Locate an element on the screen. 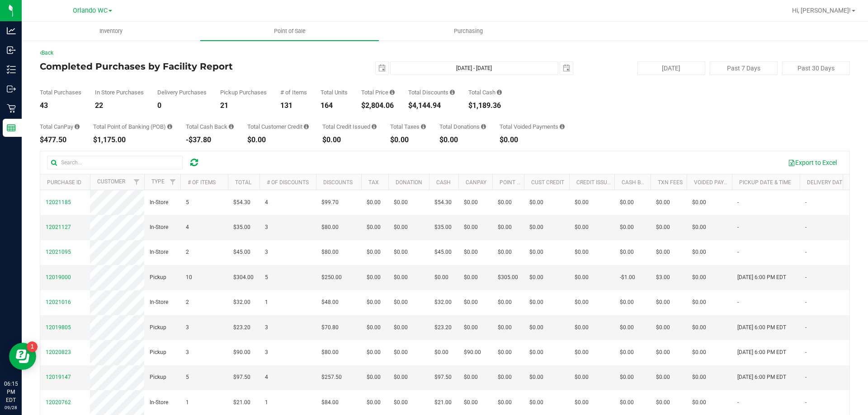 Image resolution: width=868 pixels, height=415 pixels. a: Pickup Date & Time is located at coordinates (765, 183).